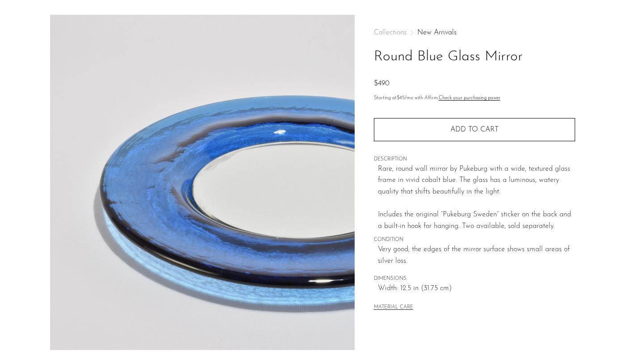 The width and height of the screenshot is (644, 363). What do you see at coordinates (382, 83) in the screenshot?
I see `span: $490` at bounding box center [382, 83].